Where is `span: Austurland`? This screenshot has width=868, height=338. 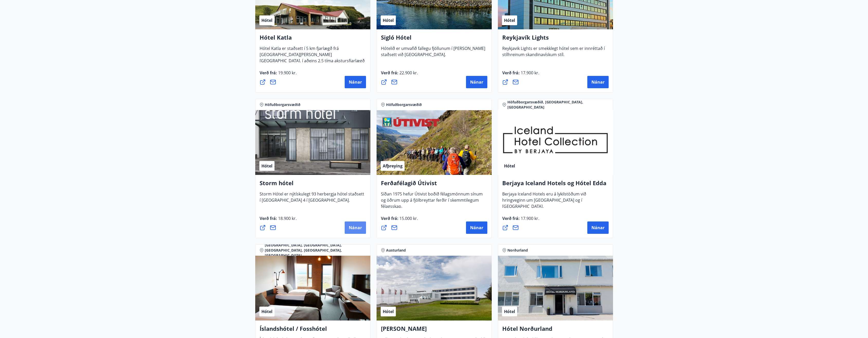 span: Austurland is located at coordinates (396, 250).